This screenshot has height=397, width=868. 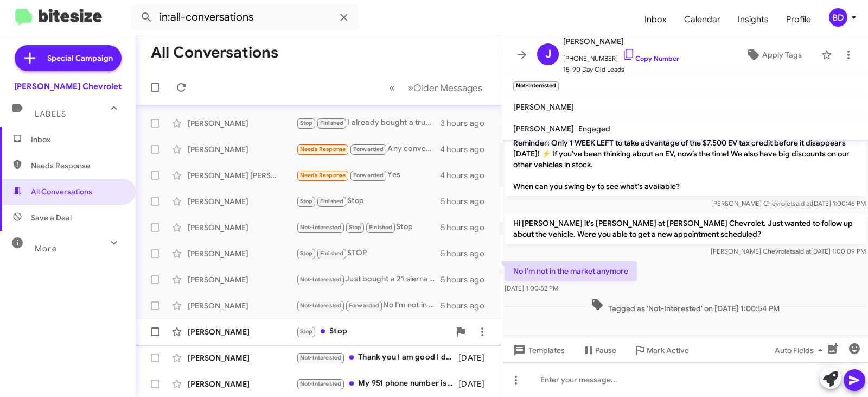 What do you see at coordinates (68, 58) in the screenshot?
I see `a: Special Campaign` at bounding box center [68, 58].